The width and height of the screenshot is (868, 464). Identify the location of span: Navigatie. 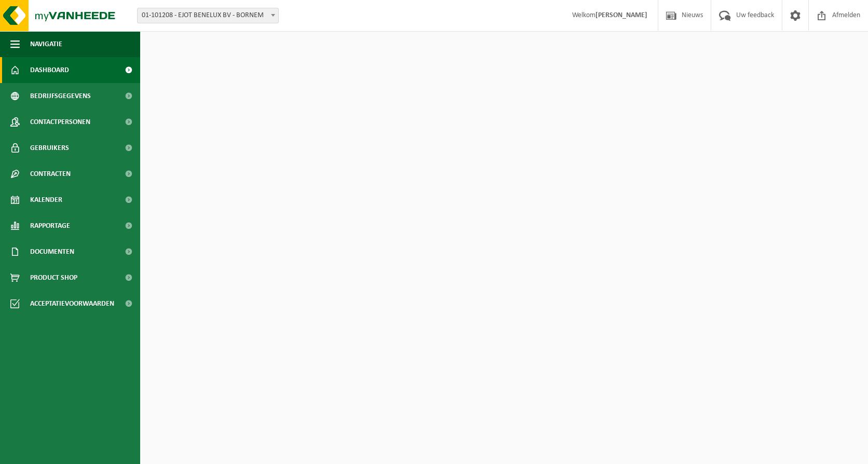
(46, 44).